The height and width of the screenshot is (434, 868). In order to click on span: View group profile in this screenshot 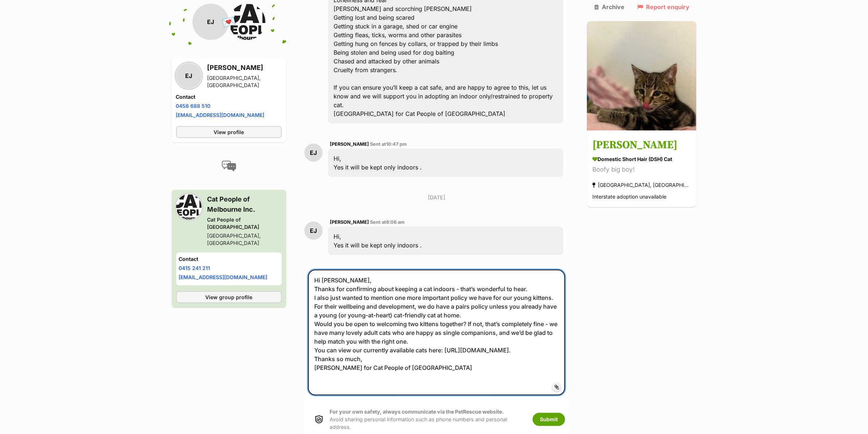, I will do `click(229, 296)`.